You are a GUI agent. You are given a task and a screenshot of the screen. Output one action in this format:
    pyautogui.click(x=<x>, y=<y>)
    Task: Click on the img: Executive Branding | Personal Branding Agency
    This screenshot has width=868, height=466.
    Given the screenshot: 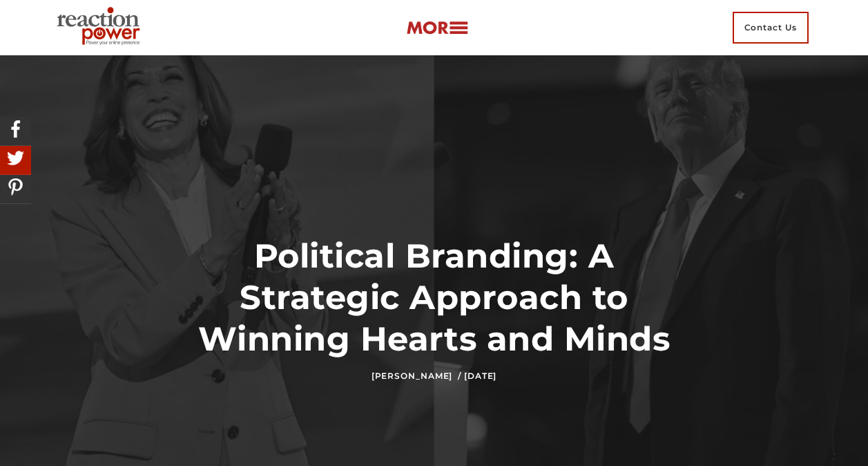 What is the action you would take?
    pyautogui.click(x=101, y=28)
    